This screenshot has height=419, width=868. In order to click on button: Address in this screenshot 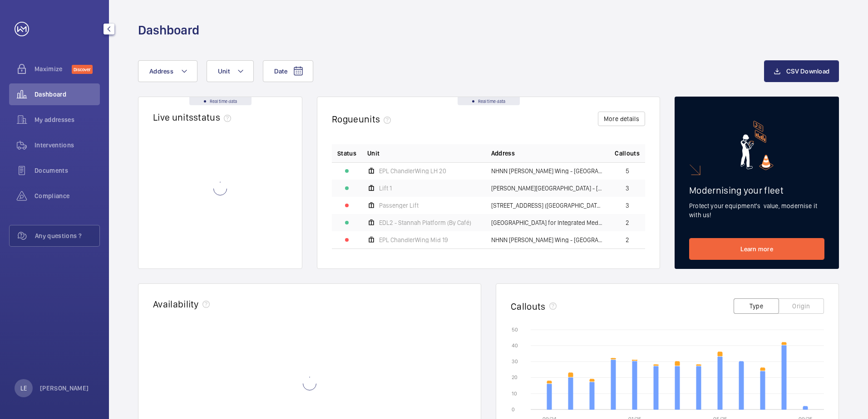, I will do `click(168, 71)`.